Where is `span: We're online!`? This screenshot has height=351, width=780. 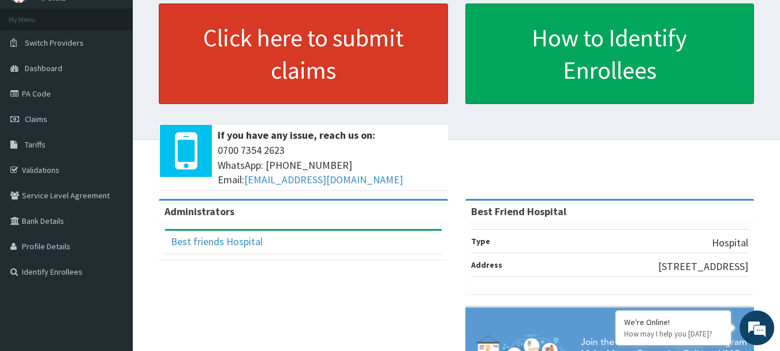 span: We're online! is located at coordinates (113, 161).